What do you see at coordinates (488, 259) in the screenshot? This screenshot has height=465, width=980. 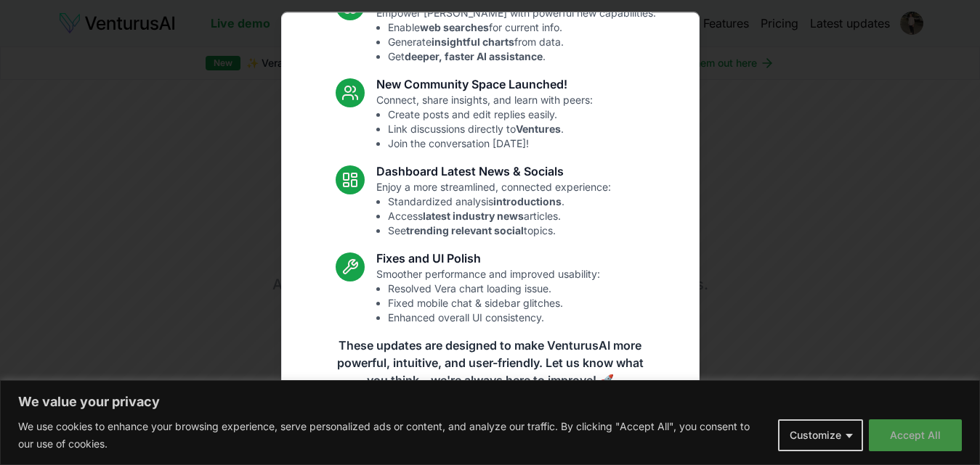 I see `h3: Fixes and UI Polish` at bounding box center [488, 259].